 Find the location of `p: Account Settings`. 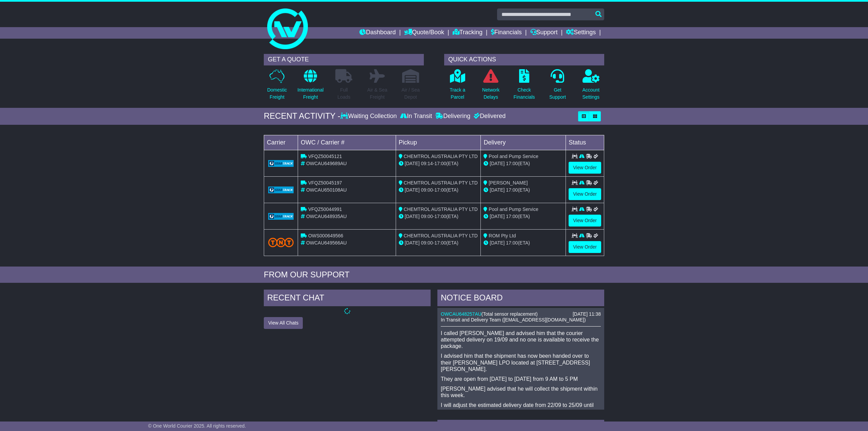

p: Account Settings is located at coordinates (591, 94).